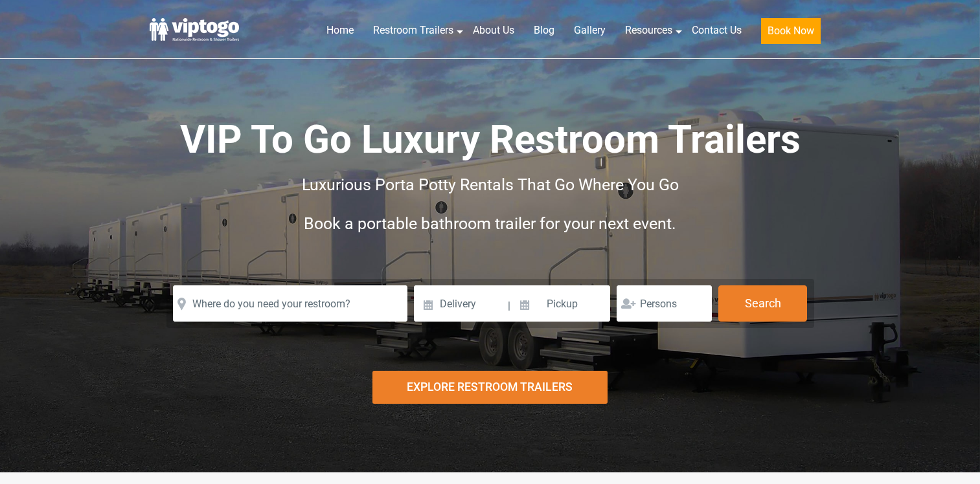  I want to click on a: About Us, so click(493, 31).